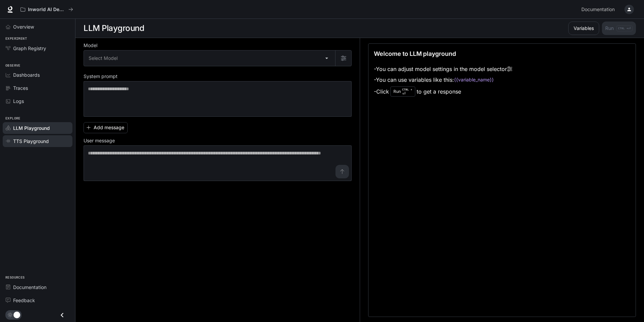 The height and width of the screenshot is (322, 644). I want to click on span: TTS Playground, so click(31, 141).